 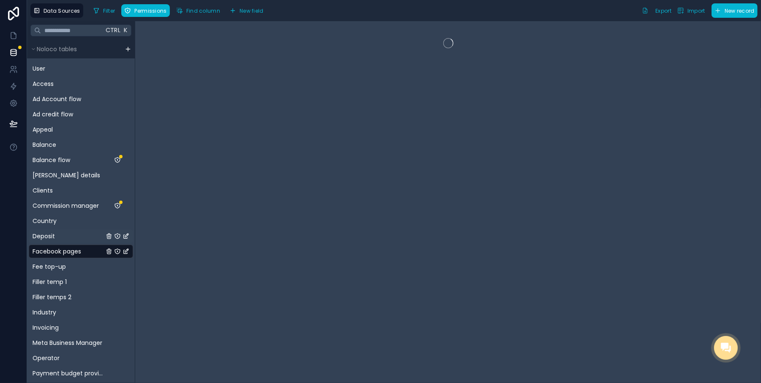 What do you see at coordinates (126, 30) in the screenshot?
I see `span: K` at bounding box center [126, 30].